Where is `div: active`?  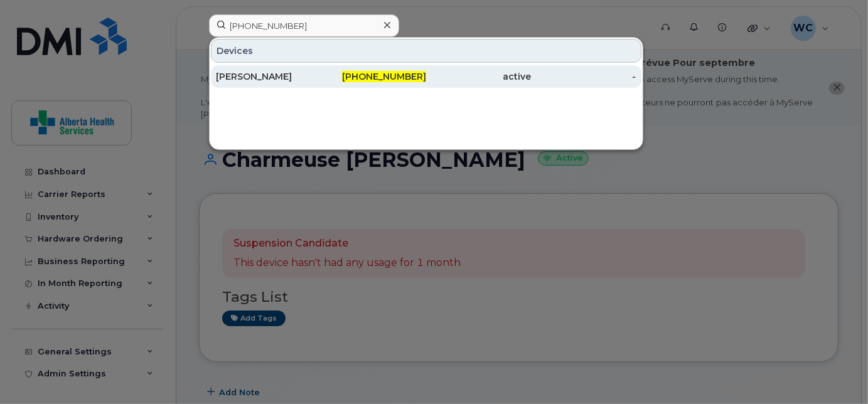
div: active is located at coordinates (478, 76).